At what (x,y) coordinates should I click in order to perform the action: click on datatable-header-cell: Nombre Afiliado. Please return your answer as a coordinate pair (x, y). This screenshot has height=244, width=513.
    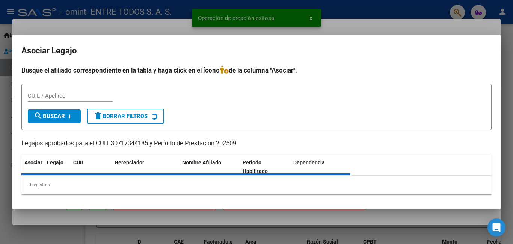
    Looking at the image, I should click on (209, 167).